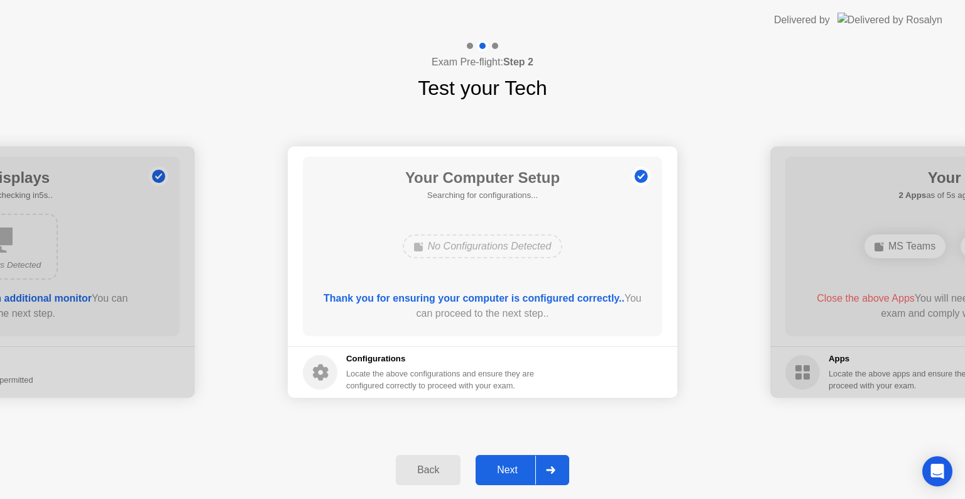  I want to click on div: You can proceed to the next step.., so click(483, 306).